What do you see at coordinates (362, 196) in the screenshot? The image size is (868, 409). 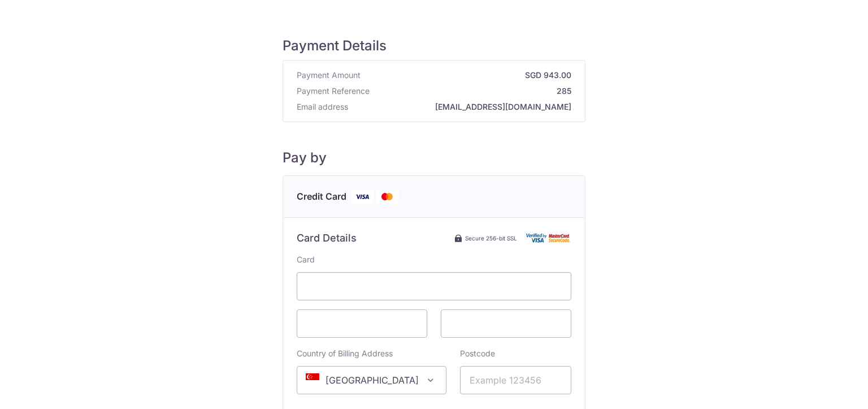 I see `img: Visa` at bounding box center [362, 196].